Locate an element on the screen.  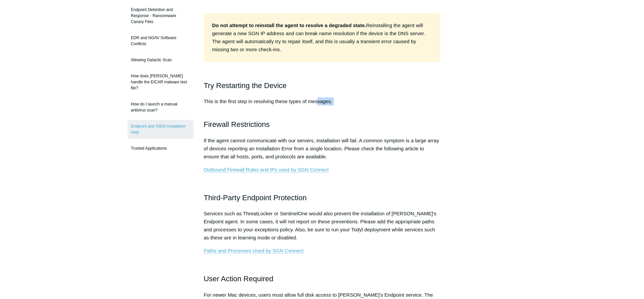
a: EDR and NGAV Software Conflicts is located at coordinates (160, 41).